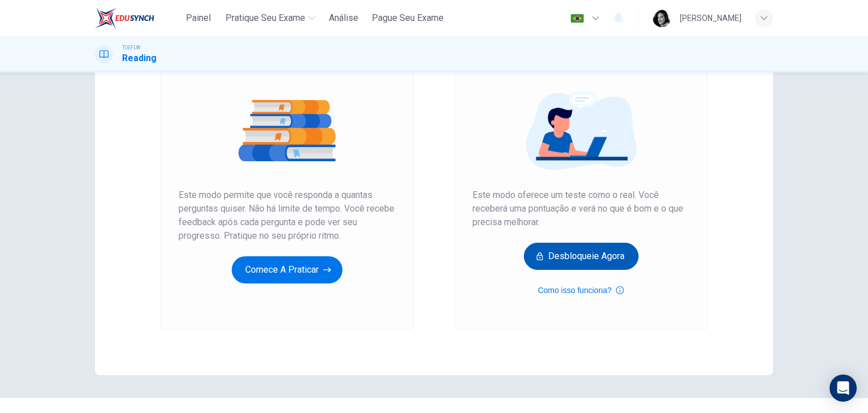 This screenshot has width=868, height=413. What do you see at coordinates (344, 18) in the screenshot?
I see `span: Análise` at bounding box center [344, 18].